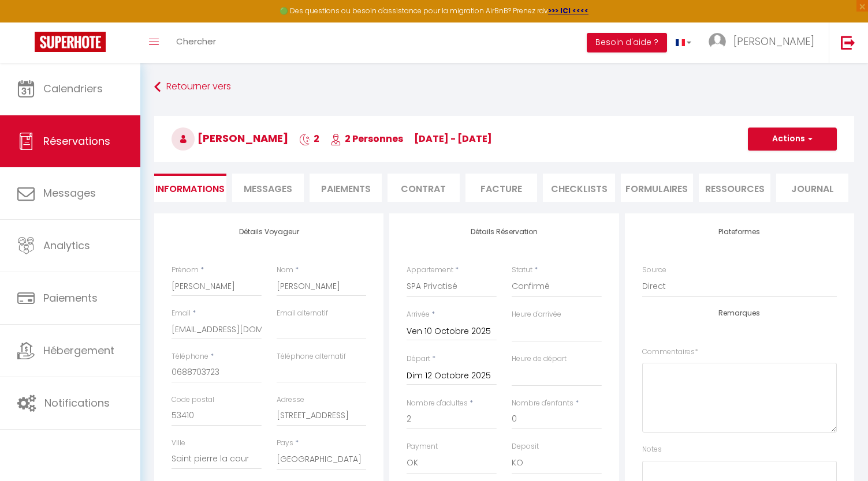  What do you see at coordinates (438, 404) in the screenshot?
I see `label: Nombre d'adultes` at bounding box center [438, 404].